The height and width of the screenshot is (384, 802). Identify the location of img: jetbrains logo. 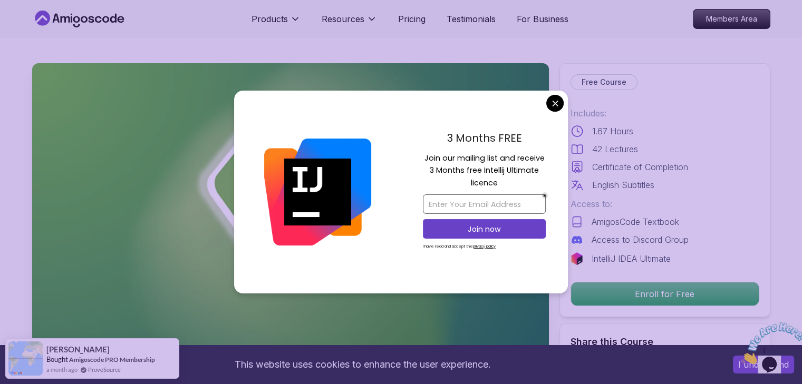
(577, 259).